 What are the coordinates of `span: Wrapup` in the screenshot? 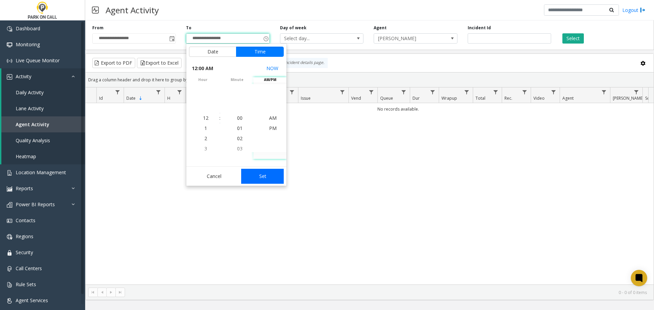 It's located at (450, 98).